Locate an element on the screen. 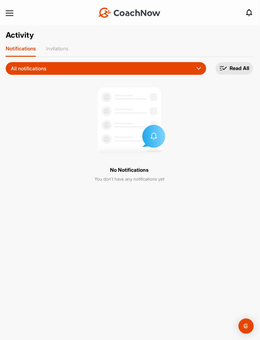  img: dropdown_icon is located at coordinates (199, 69).